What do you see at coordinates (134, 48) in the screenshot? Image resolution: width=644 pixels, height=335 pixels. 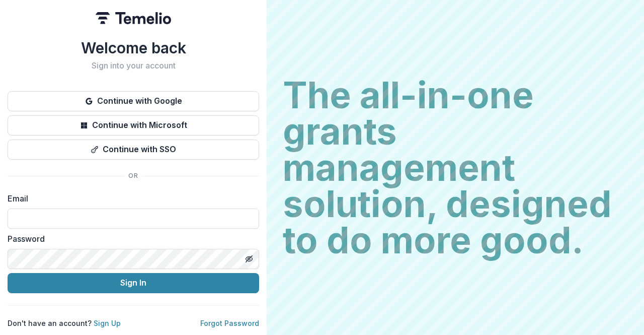 I see `h1: Welcome back` at bounding box center [134, 48].